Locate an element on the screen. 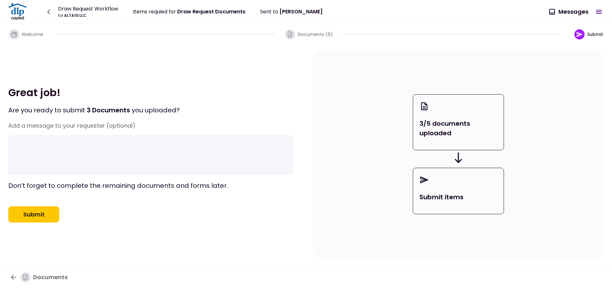  span: Welcome is located at coordinates (33, 34).